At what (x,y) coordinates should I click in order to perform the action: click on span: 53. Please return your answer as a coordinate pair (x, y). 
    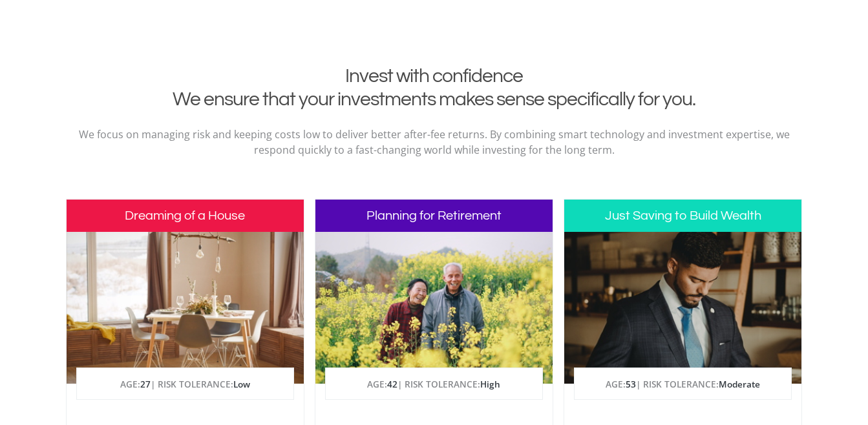
    Looking at the image, I should click on (631, 383).